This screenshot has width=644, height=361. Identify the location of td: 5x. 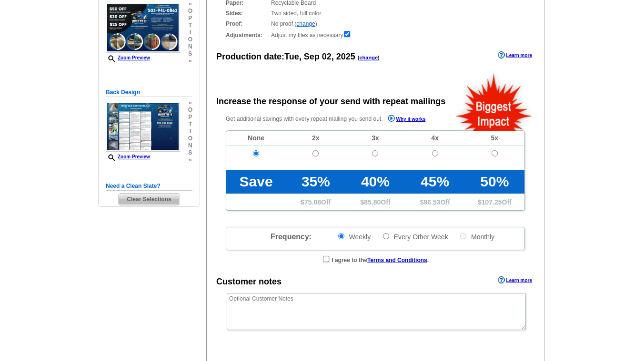
(494, 138).